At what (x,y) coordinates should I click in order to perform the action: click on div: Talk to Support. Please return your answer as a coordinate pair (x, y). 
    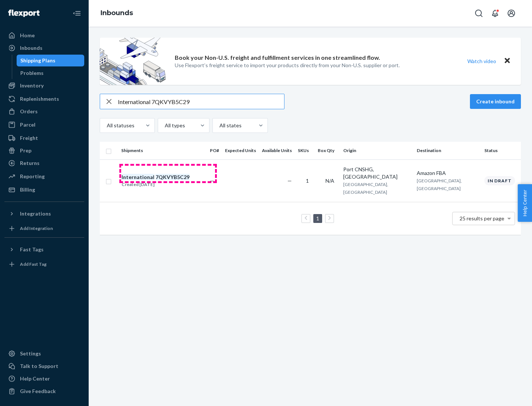
    Looking at the image, I should click on (39, 366).